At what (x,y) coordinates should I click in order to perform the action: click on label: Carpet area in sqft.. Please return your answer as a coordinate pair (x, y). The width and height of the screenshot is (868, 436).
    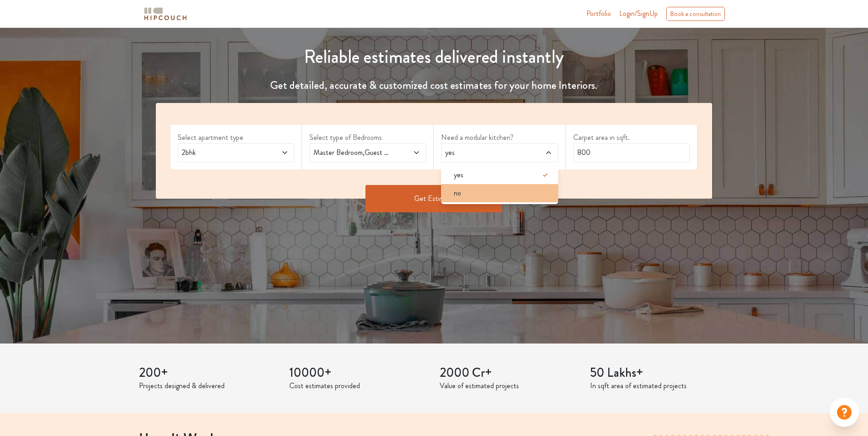
    Looking at the image, I should click on (631, 137).